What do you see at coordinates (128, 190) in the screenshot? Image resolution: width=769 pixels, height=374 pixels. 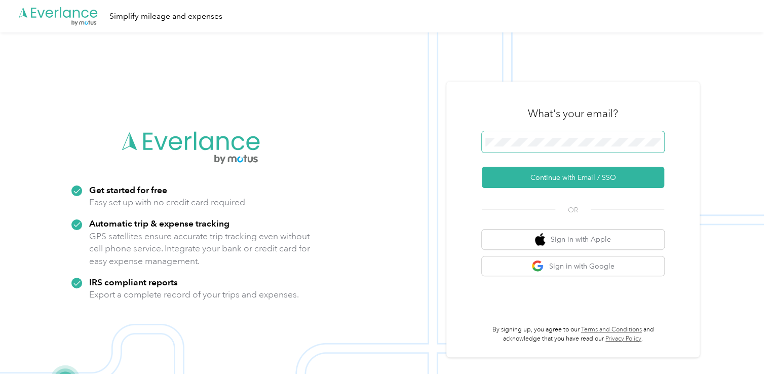 I see `strong: Get started for free` at bounding box center [128, 190].